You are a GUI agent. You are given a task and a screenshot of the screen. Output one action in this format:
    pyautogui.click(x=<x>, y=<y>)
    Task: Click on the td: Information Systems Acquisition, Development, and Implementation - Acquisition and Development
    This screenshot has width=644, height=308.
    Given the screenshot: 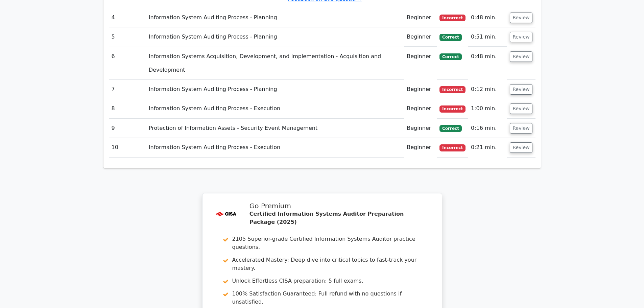 What is the action you would take?
    pyautogui.click(x=275, y=63)
    